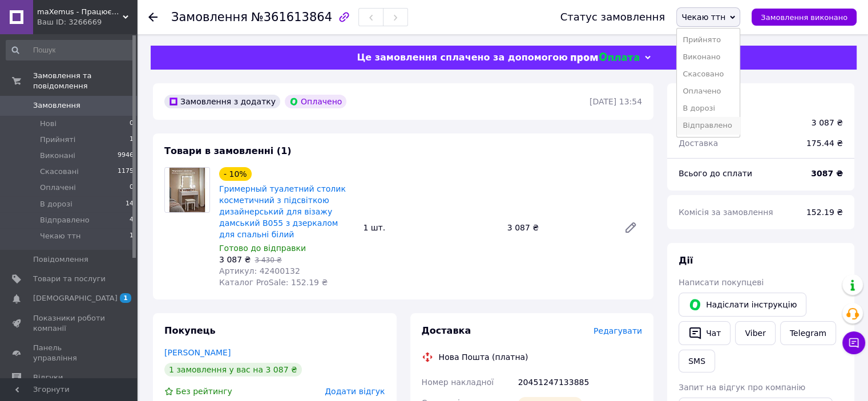 This screenshot has height=401, width=868. Describe the element at coordinates (262, 248) in the screenshot. I see `span: Готово до відправки` at that location.